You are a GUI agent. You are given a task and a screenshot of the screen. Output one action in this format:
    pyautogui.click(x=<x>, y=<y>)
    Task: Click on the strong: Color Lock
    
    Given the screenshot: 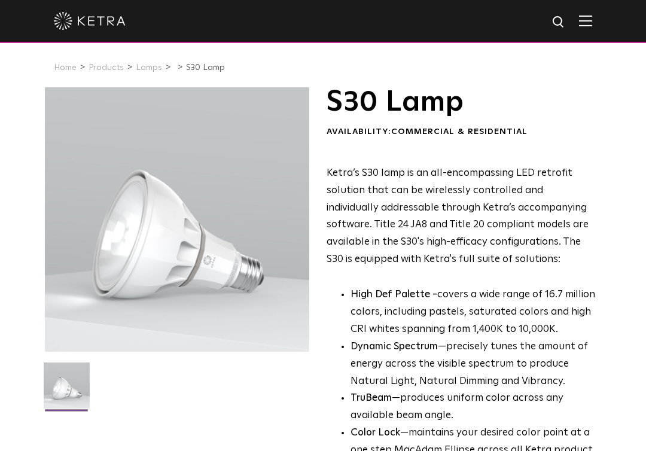 What is the action you would take?
    pyautogui.click(x=375, y=433)
    